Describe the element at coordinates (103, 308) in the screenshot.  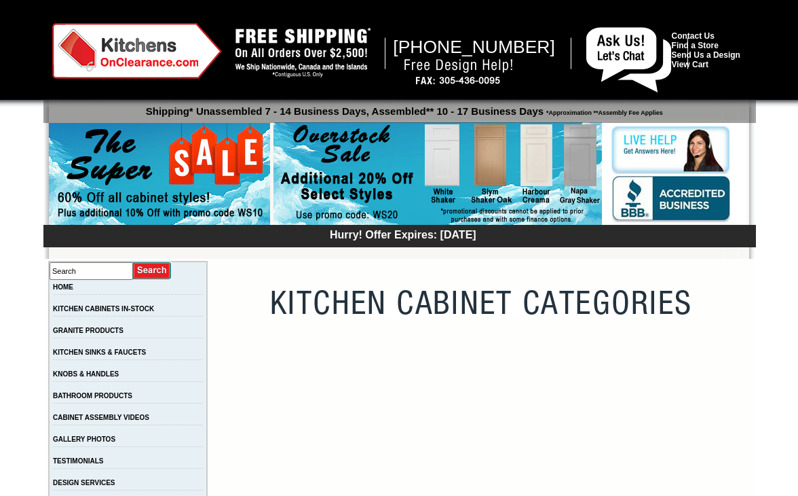
I see `a: KITCHEN CABINETS IN-STOCK` at that location.